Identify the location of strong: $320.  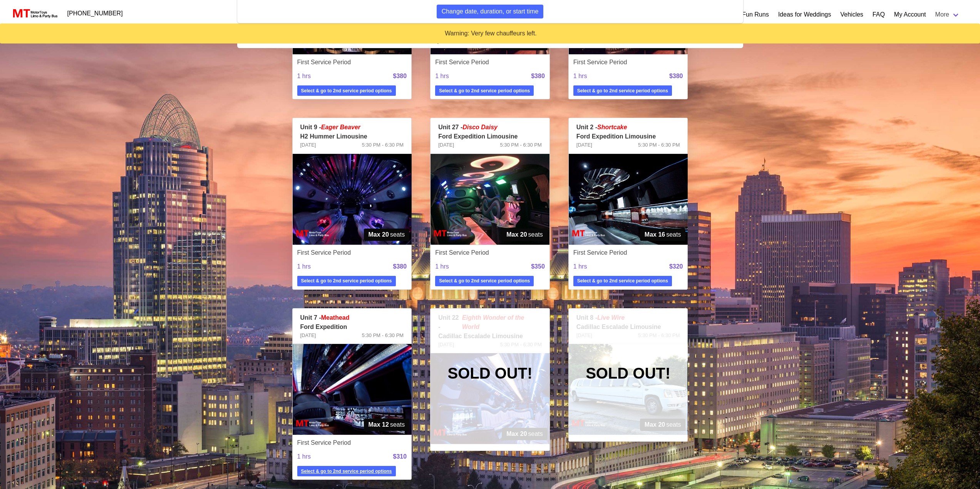
(676, 266).